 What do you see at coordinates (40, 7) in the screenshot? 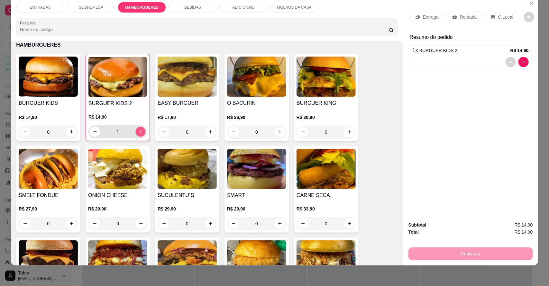
I see `p: ENTRADAS` at bounding box center [40, 7].